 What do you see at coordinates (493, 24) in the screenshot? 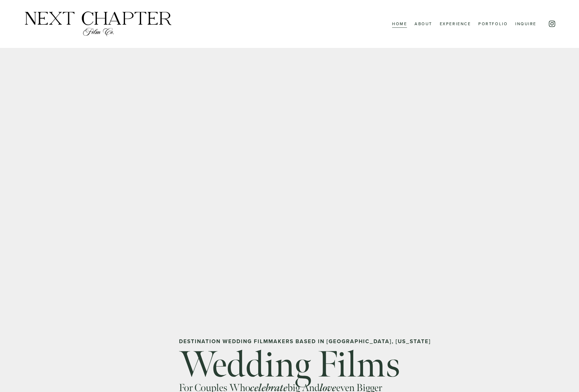
I see `a: Portfolio` at bounding box center [493, 24].